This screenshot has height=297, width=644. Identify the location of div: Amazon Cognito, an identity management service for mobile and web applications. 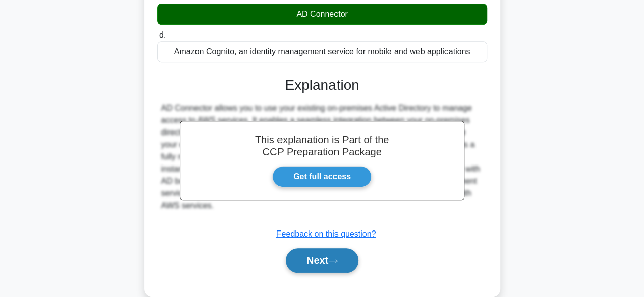
(322, 52).